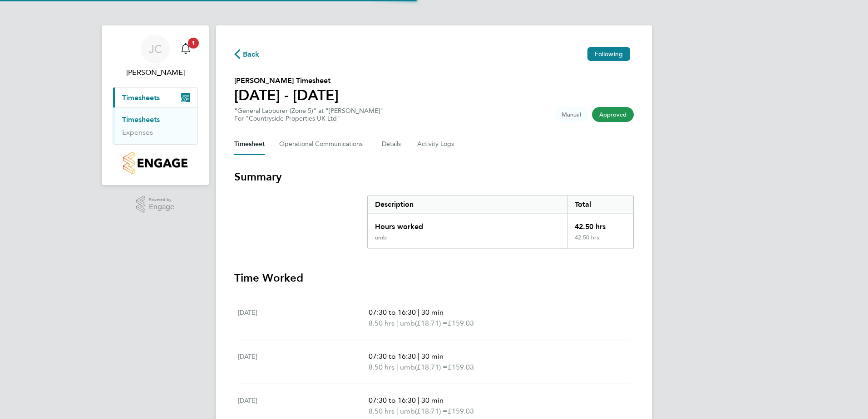  Describe the element at coordinates (141, 97) in the screenshot. I see `span: Timesheets` at that location.